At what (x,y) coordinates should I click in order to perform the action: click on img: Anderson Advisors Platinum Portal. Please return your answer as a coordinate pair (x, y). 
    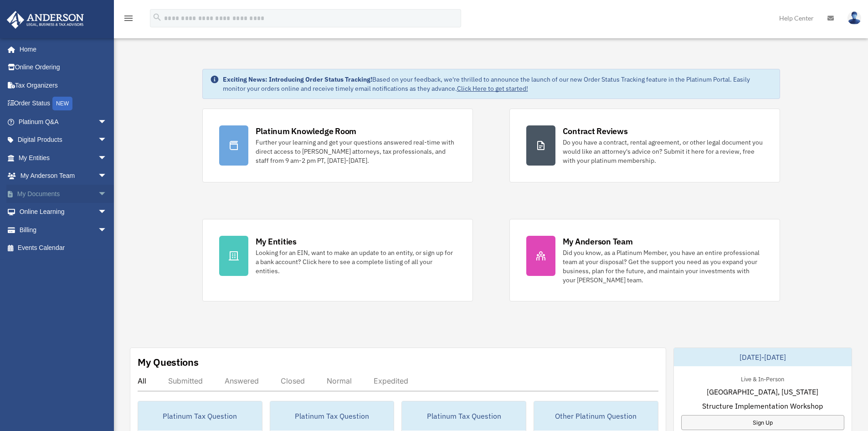
    Looking at the image, I should click on (45, 20).